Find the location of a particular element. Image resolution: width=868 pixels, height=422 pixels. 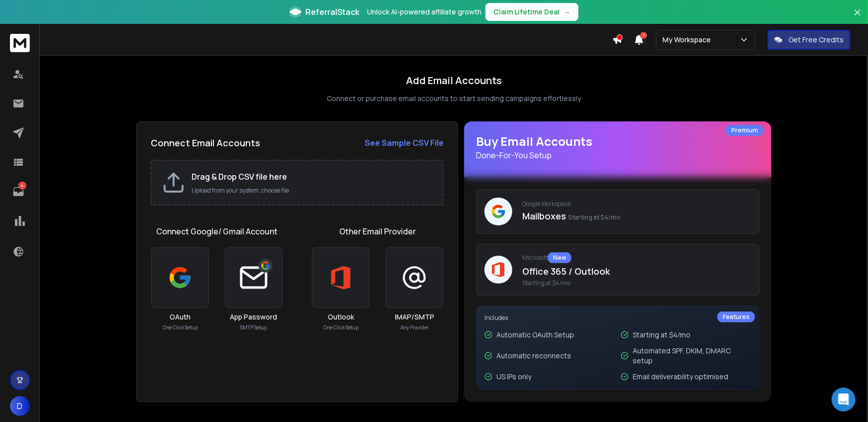

button: Get Free Credits is located at coordinates (809, 40).